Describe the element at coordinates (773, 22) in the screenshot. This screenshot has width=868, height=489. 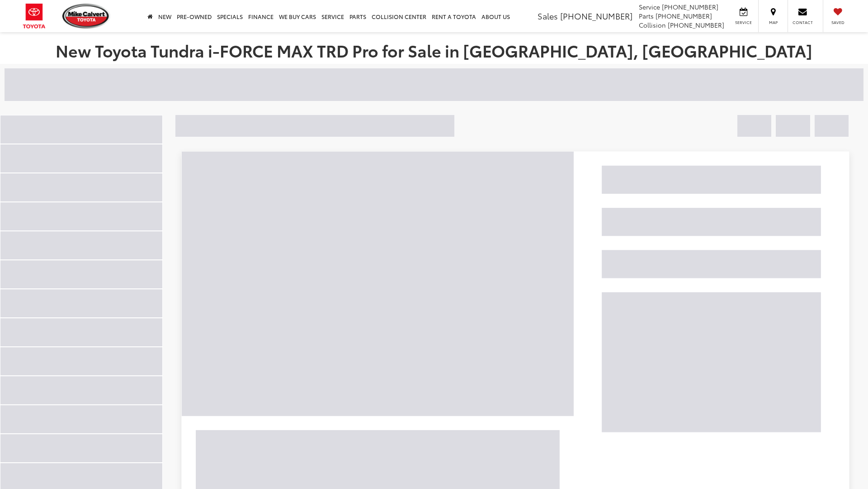
I see `span: Map` at that location.